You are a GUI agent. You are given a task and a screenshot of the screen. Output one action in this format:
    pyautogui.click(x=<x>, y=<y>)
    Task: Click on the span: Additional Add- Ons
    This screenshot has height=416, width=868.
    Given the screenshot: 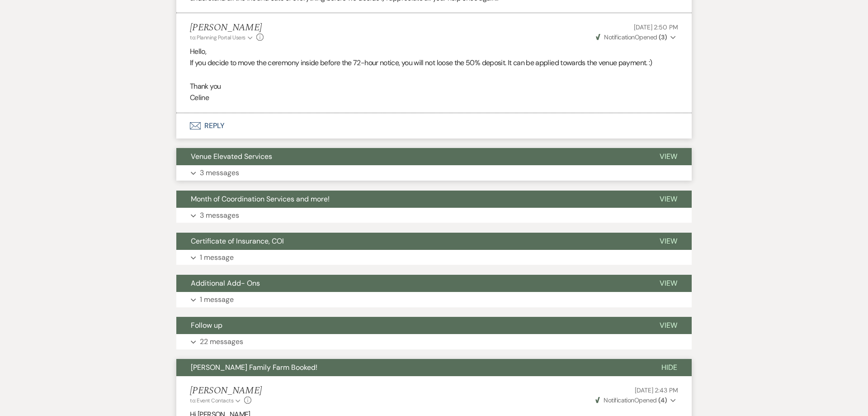 What is the action you would take?
    pyautogui.click(x=225, y=283)
    